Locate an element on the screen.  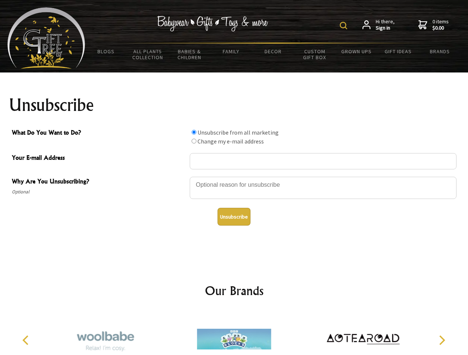
a: Decor is located at coordinates (272, 51).